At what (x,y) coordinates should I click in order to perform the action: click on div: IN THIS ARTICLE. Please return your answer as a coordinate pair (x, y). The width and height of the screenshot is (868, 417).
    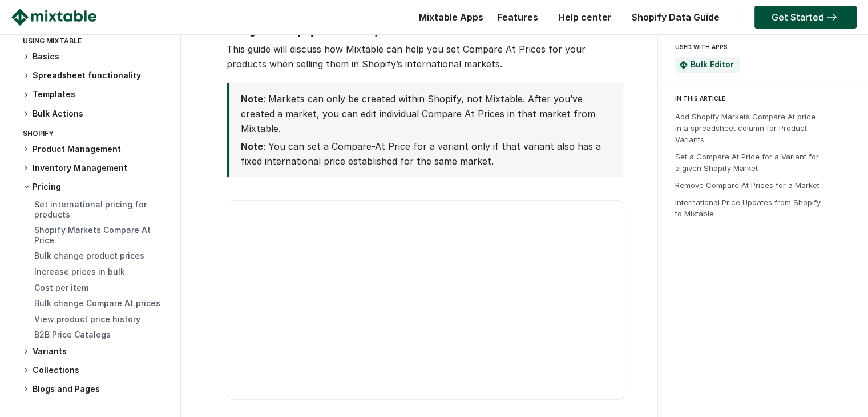
    Looking at the image, I should click on (766, 98).